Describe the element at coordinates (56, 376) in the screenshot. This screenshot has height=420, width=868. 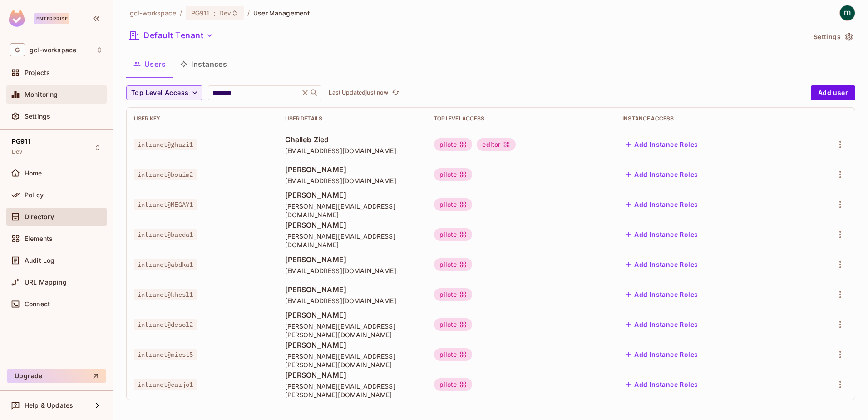
I see `button: Upgrade` at that location.